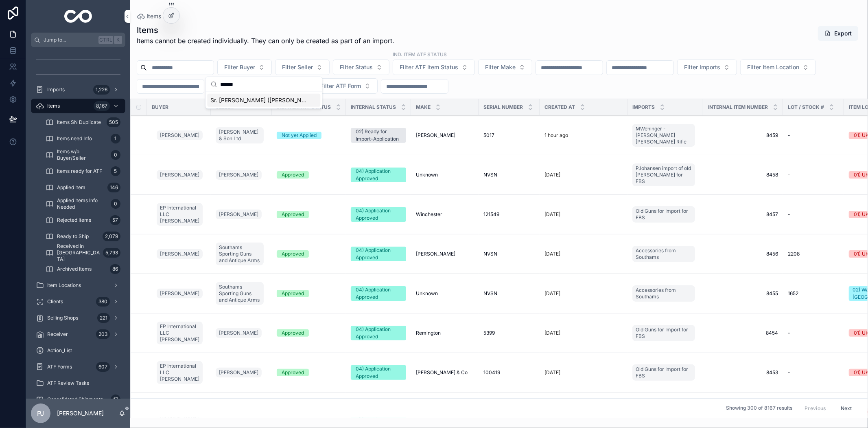  I want to click on a: 8456, so click(744, 254).